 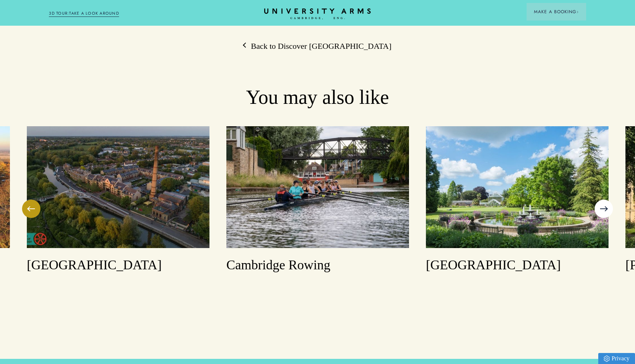 What do you see at coordinates (318, 266) in the screenshot?
I see `h3: Cambridge Rowing` at bounding box center [318, 266].